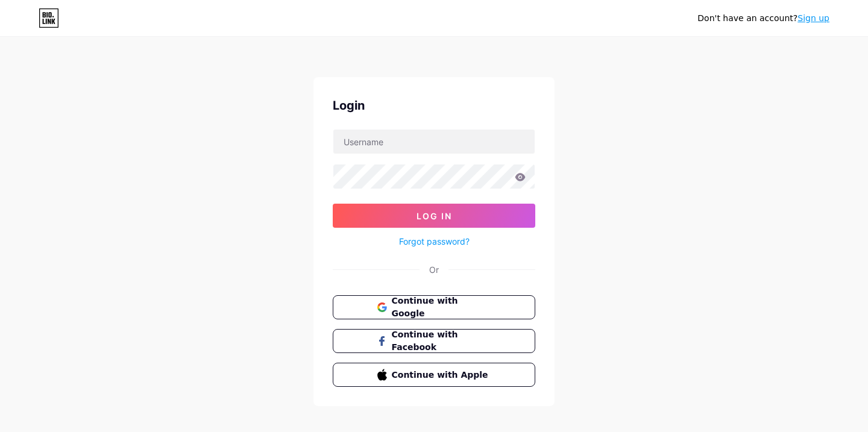 This screenshot has height=432, width=868. What do you see at coordinates (434, 341) in the screenshot?
I see `a: Continue with Facebook` at bounding box center [434, 341].